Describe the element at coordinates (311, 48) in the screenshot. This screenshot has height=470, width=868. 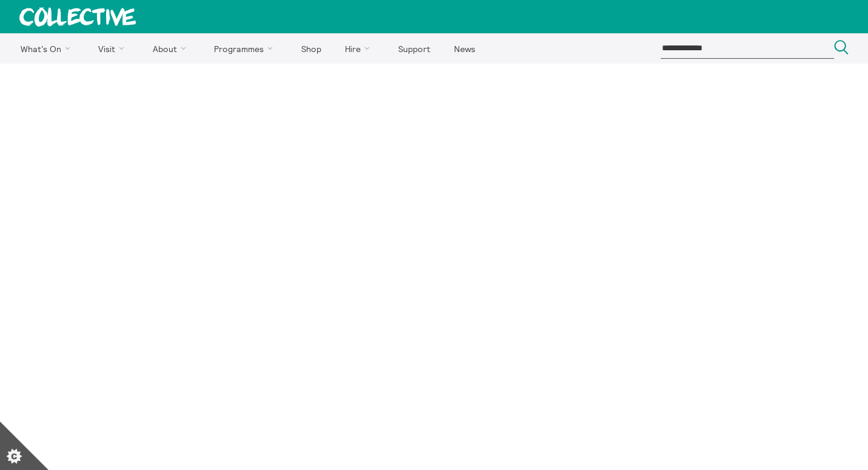
I see `a: Shop` at that location.